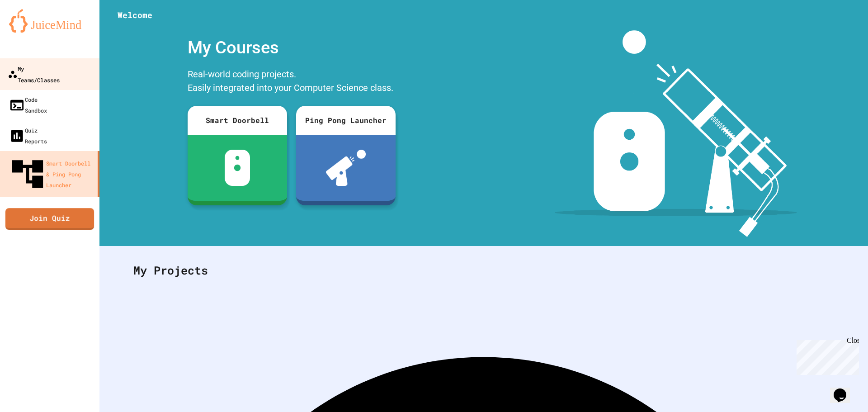 This screenshot has width=868, height=412. I want to click on img: ppl-with-ball.png, so click(346, 168).